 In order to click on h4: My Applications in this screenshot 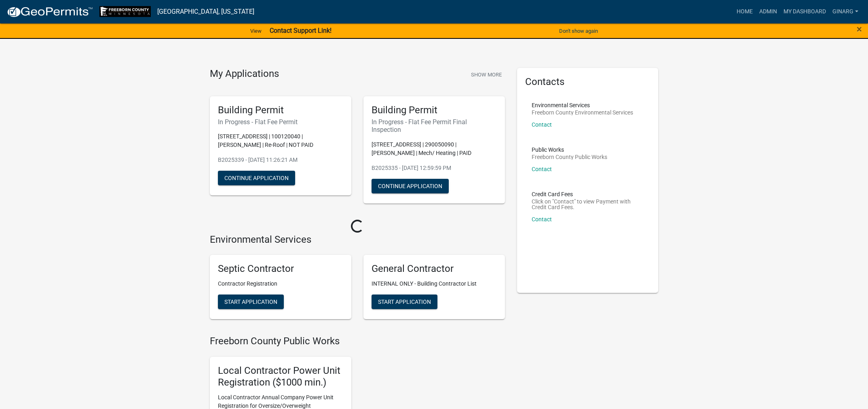, I will do `click(244, 74)`.